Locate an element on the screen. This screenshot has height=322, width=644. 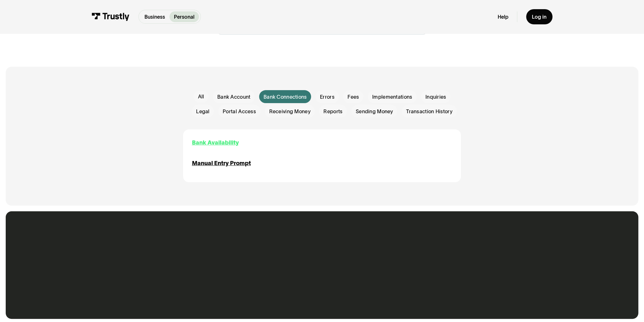
span: Reports is located at coordinates (333, 111).